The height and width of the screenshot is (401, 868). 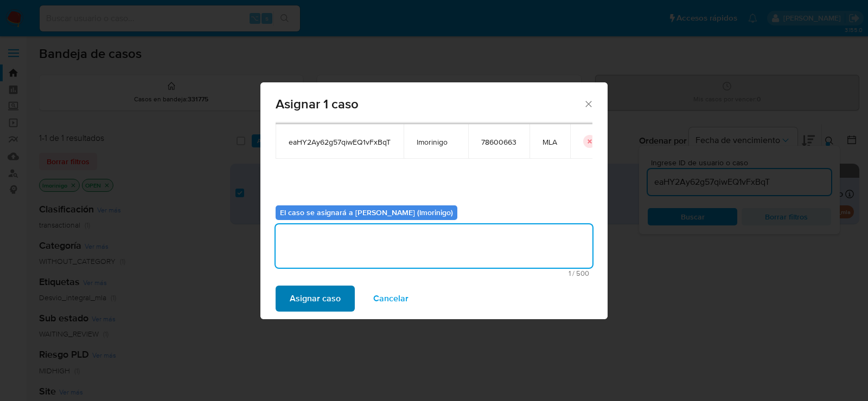 I want to click on span: 78600663, so click(x=498, y=142).